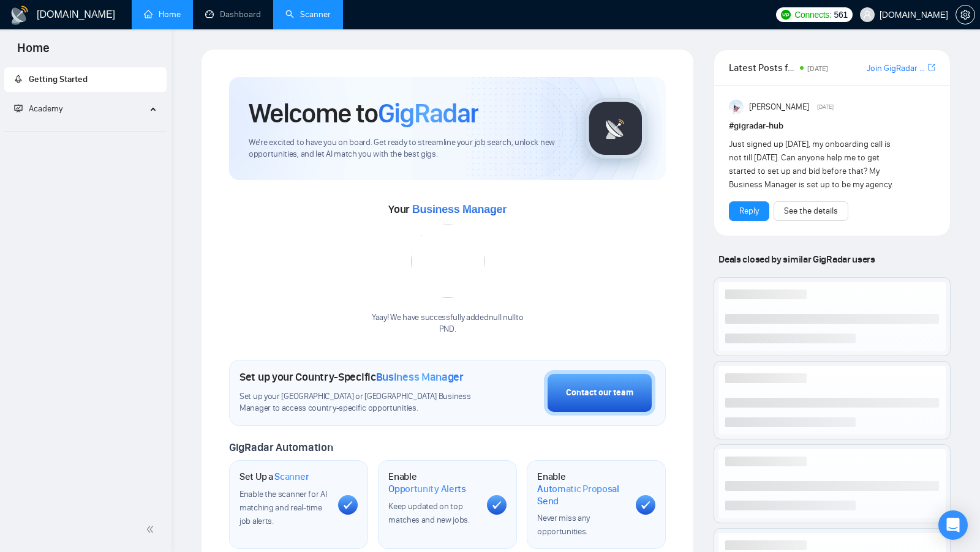 The width and height of the screenshot is (980, 552). What do you see at coordinates (352, 377) in the screenshot?
I see `h1: Set up your Country-Specific` at bounding box center [352, 377].